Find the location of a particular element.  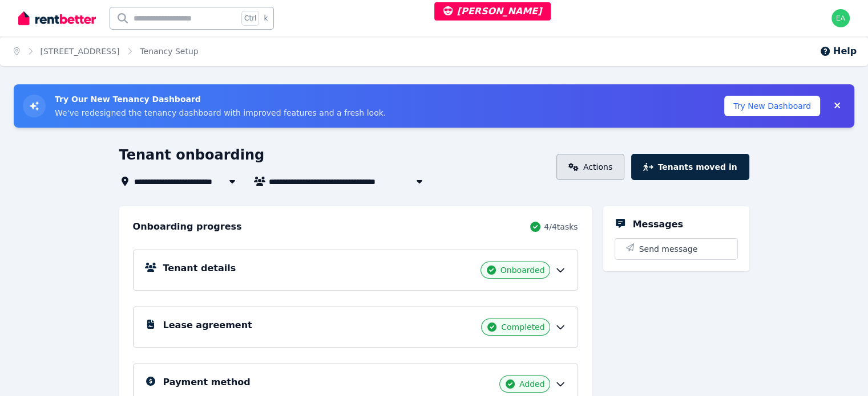

span: Completed is located at coordinates (523, 328).